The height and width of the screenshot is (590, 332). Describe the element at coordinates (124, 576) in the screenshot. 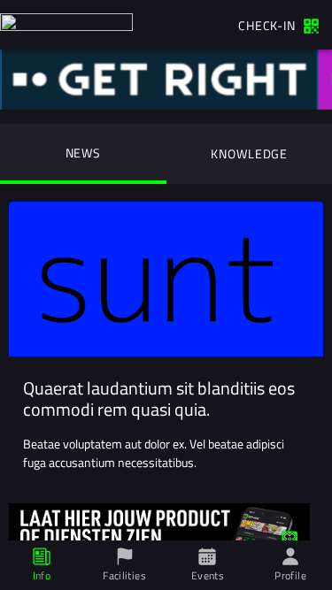

I see `ion-label: Facilities` at that location.